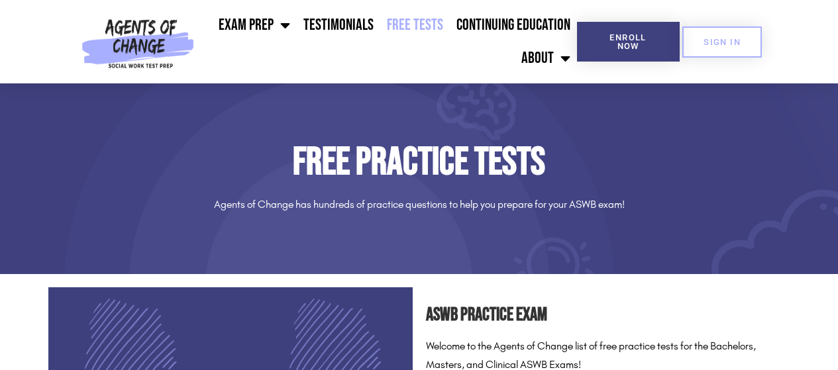 This screenshot has height=370, width=838. Describe the element at coordinates (387, 42) in the screenshot. I see `nav: Menu` at that location.